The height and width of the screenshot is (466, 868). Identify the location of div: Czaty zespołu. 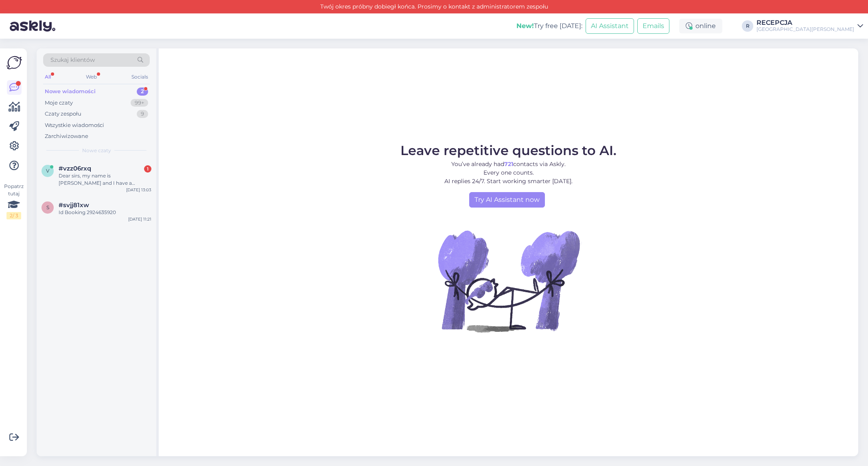
(63, 114).